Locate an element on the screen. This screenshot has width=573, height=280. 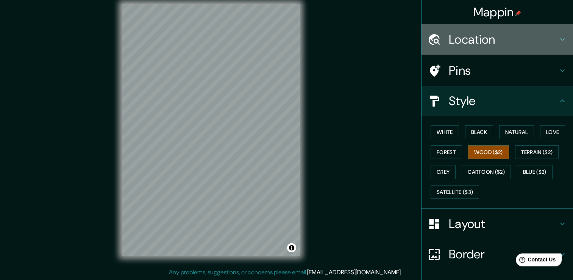
button: Love is located at coordinates (553, 132).